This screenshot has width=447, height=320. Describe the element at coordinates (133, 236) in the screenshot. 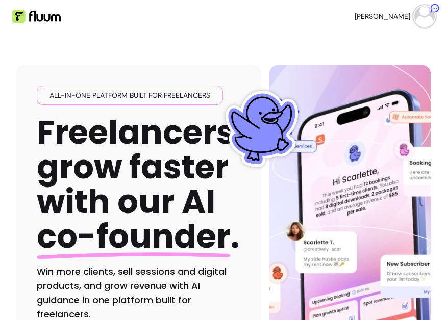

I see `span: co-founder` at that location.